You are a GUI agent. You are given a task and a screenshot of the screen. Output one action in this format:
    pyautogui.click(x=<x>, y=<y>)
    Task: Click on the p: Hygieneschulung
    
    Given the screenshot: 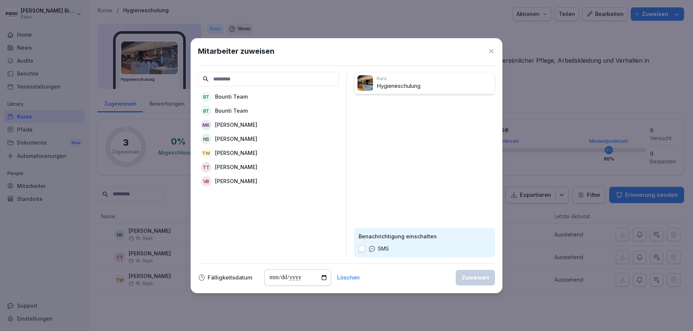 What is the action you would take?
    pyautogui.click(x=434, y=86)
    